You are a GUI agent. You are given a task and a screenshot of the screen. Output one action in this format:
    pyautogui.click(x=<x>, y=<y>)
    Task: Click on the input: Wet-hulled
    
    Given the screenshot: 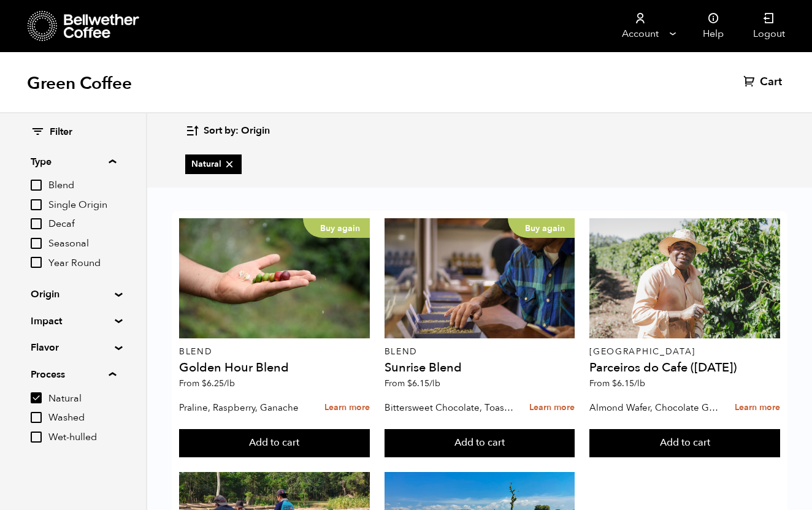 What is the action you would take?
    pyautogui.click(x=37, y=437)
    